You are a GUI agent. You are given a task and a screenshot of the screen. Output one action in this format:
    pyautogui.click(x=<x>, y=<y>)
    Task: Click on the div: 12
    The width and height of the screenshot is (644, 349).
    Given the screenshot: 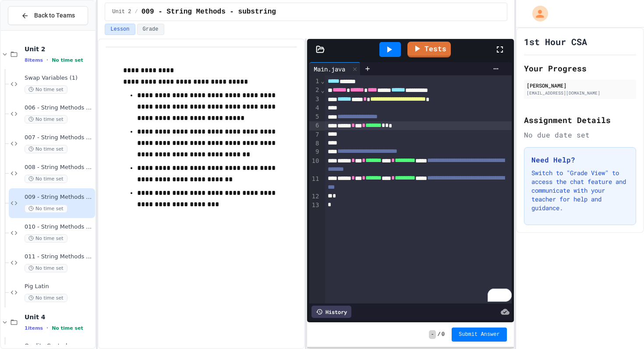 What is the action you would take?
    pyautogui.click(x=315, y=197)
    